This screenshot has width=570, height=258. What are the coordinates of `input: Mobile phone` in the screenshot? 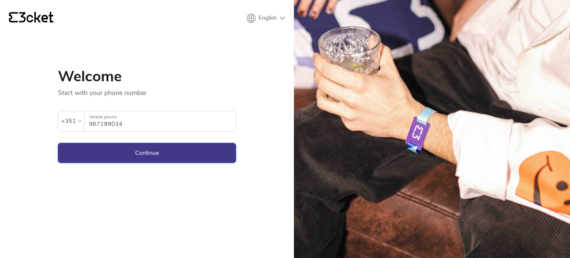 It's located at (162, 121).